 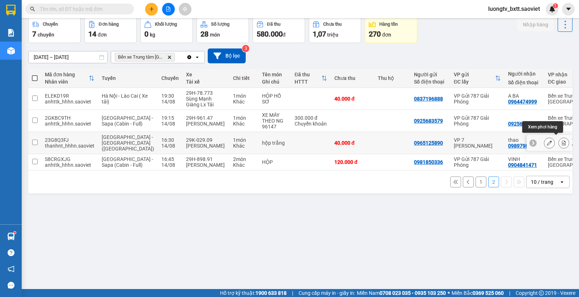 What do you see at coordinates (185, 9) in the screenshot?
I see `span: aim` at bounding box center [185, 9].